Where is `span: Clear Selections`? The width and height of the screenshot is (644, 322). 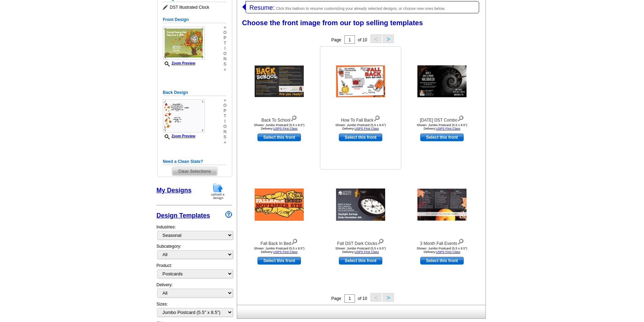
span: Clear Selections is located at coordinates (194, 171).